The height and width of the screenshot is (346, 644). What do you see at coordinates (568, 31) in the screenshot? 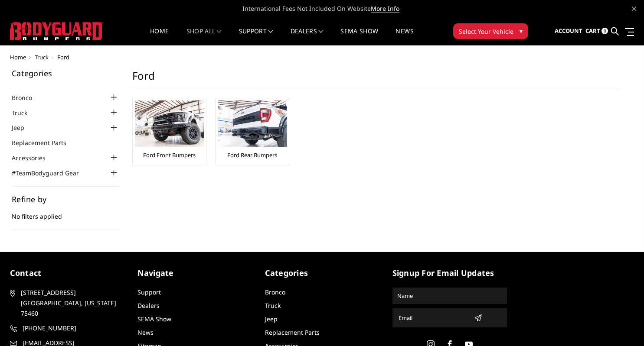
I see `a: Account` at bounding box center [568, 31].